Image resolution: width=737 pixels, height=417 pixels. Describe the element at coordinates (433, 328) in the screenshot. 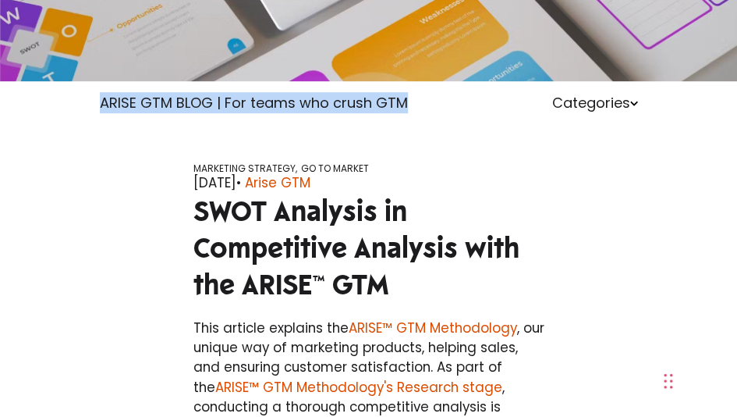

I see `a: ARISE™ GTM Methodology` at that location.